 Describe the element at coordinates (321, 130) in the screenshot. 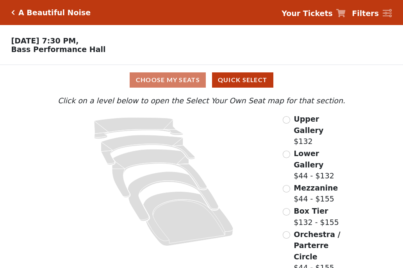

I see `label: $132` at that location.